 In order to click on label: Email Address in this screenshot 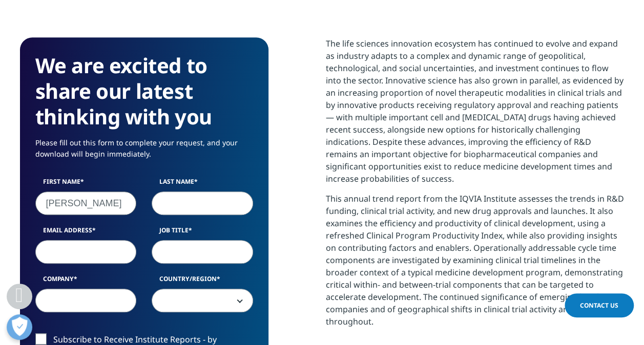, I will do `click(86, 233)`.